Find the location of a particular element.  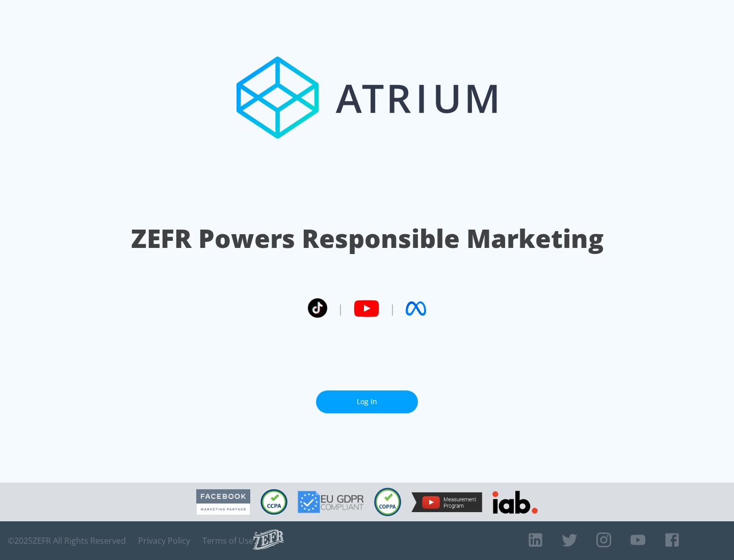

img: COPPA Compliant is located at coordinates (387, 502).